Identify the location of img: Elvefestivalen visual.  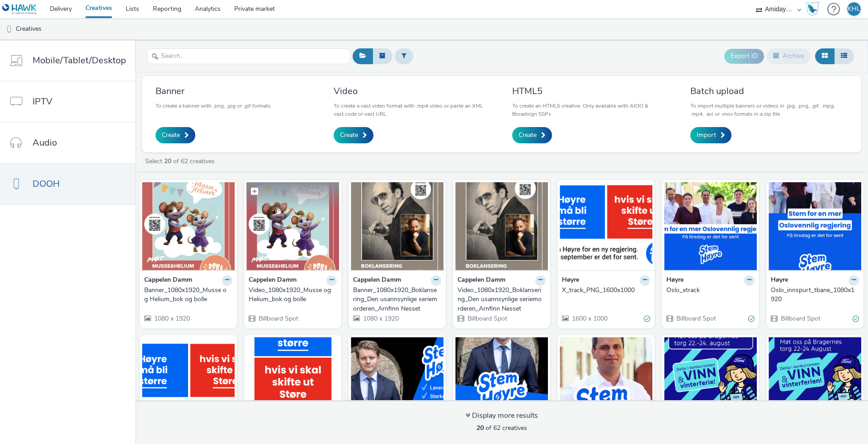
(815, 381).